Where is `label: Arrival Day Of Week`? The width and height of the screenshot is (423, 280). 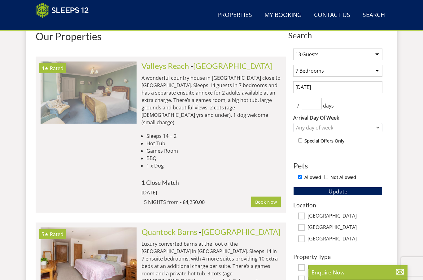
label: Arrival Day Of Week is located at coordinates (338, 118).